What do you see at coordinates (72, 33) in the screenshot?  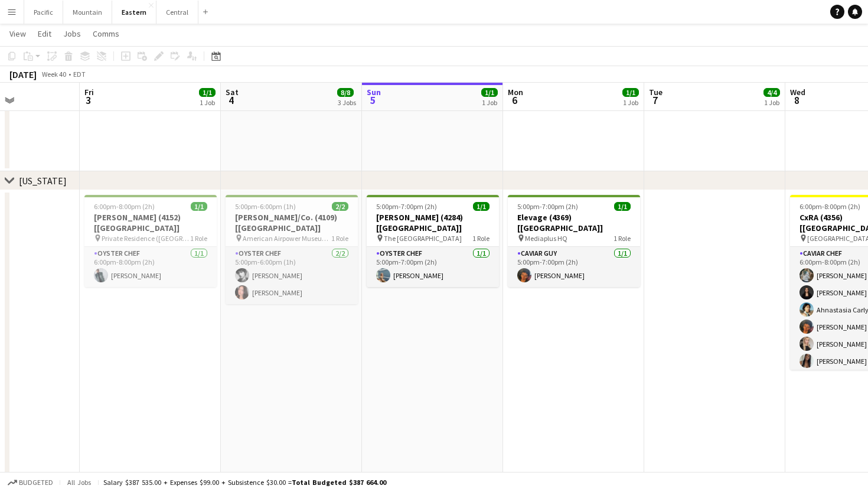 I see `a: Jobs` at bounding box center [72, 33].